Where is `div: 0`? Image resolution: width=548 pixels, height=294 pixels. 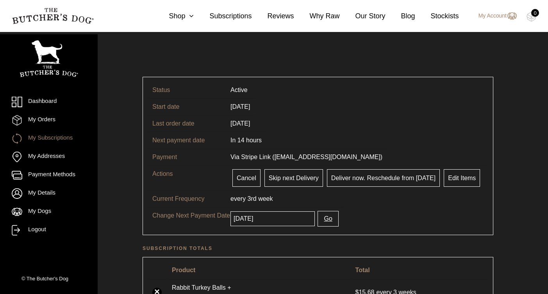
div: 0 is located at coordinates (535, 13).